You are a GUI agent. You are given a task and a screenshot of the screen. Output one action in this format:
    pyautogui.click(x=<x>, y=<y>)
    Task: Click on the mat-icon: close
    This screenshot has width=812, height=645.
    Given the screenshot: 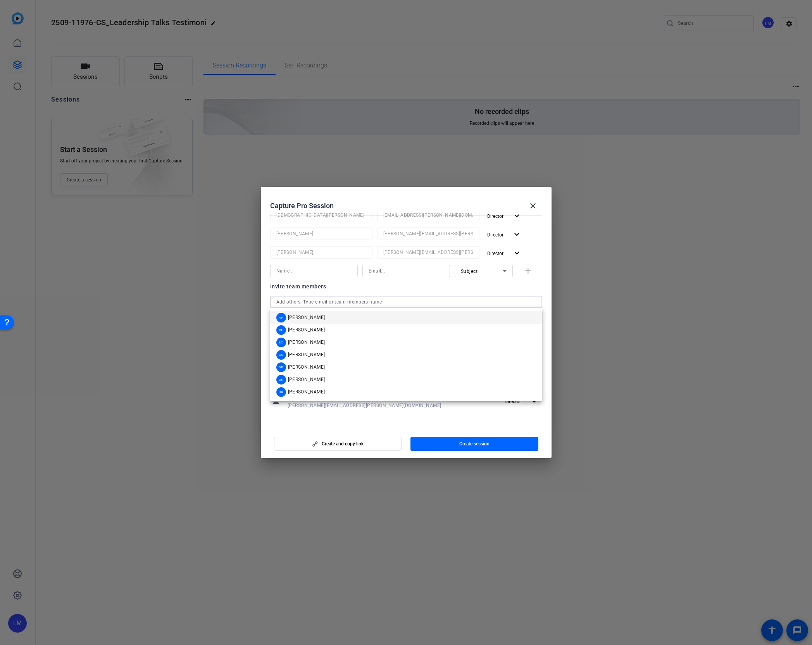 What is the action you would take?
    pyautogui.click(x=533, y=206)
    